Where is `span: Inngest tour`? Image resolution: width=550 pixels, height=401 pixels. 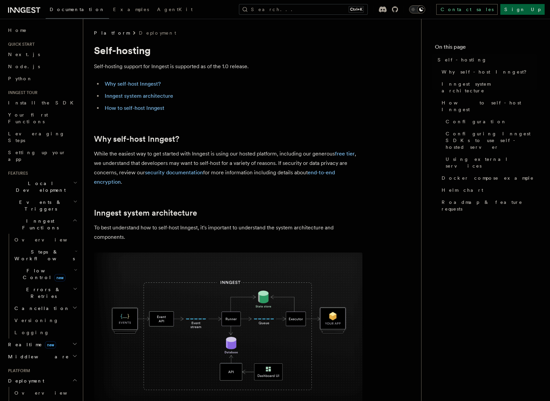
span: Inngest tour is located at coordinates (21, 93).